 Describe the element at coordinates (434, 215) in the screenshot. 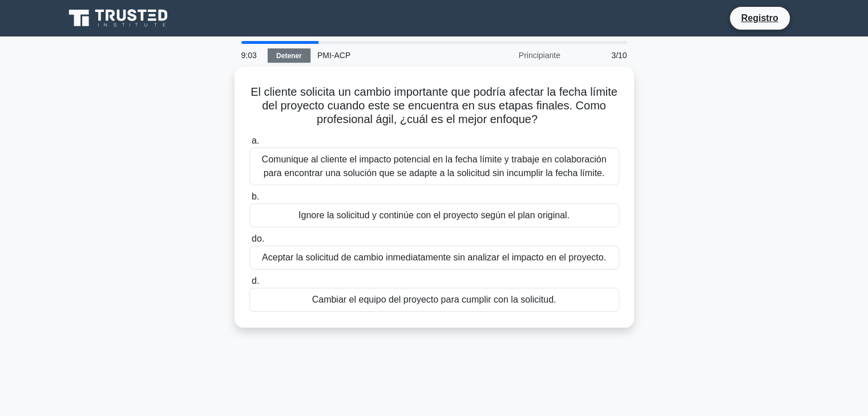

I see `font: Ignore la solicitud y continúe con el proyecto según el plan original.` at that location.